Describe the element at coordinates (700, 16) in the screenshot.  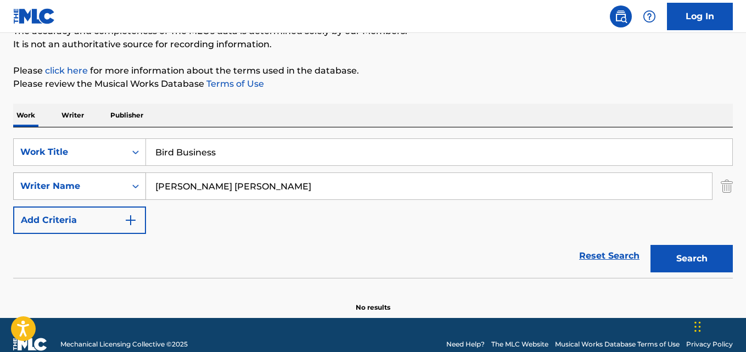
I see `a: Log In` at that location.